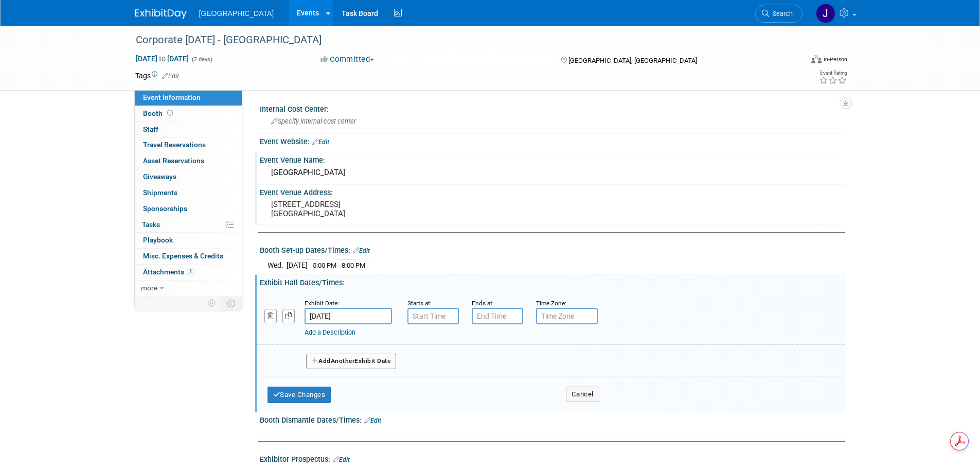  Describe the element at coordinates (553, 108) in the screenshot. I see `div: Internal Cost Center:` at that location.